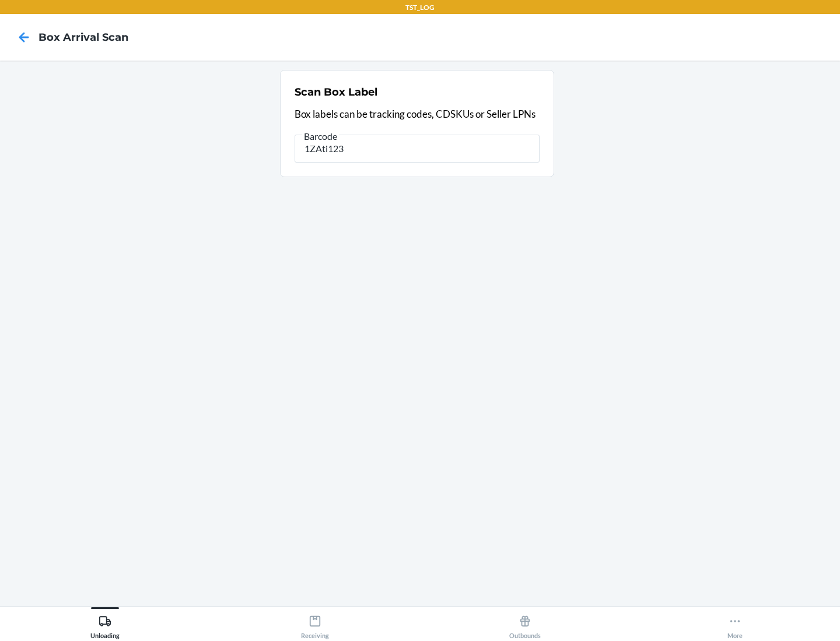 This screenshot has height=641, width=840. What do you see at coordinates (105, 625) in the screenshot?
I see `div: Unloading` at bounding box center [105, 625].